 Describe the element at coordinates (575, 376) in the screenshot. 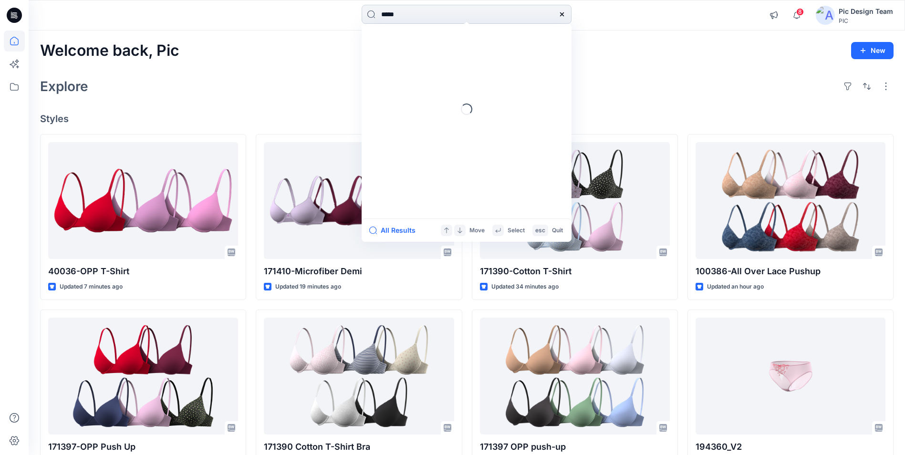

I see `a: 171397 OPP push-up` at that location.